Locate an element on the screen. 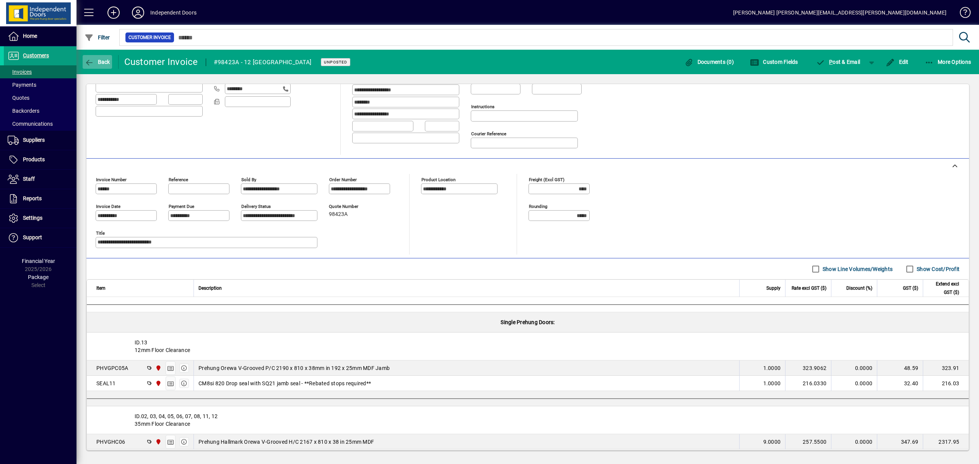 This screenshot has height=464, width=979. mat-label: Order number is located at coordinates (343, 180).